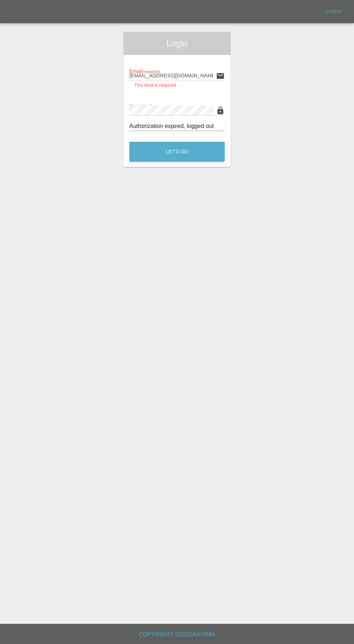 This screenshot has width=354, height=644. What do you see at coordinates (150, 106) in the screenshot?
I see `span: Password` at bounding box center [150, 106].